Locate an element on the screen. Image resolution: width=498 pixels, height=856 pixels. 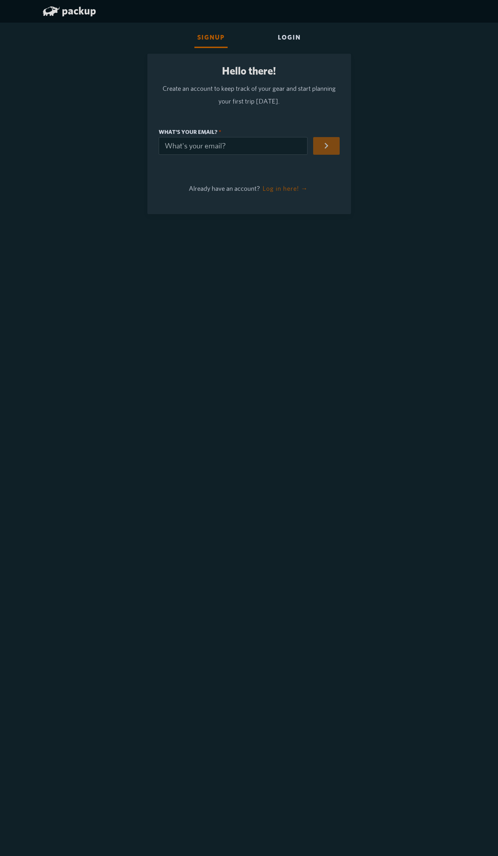
div: Login is located at coordinates (289, 38).